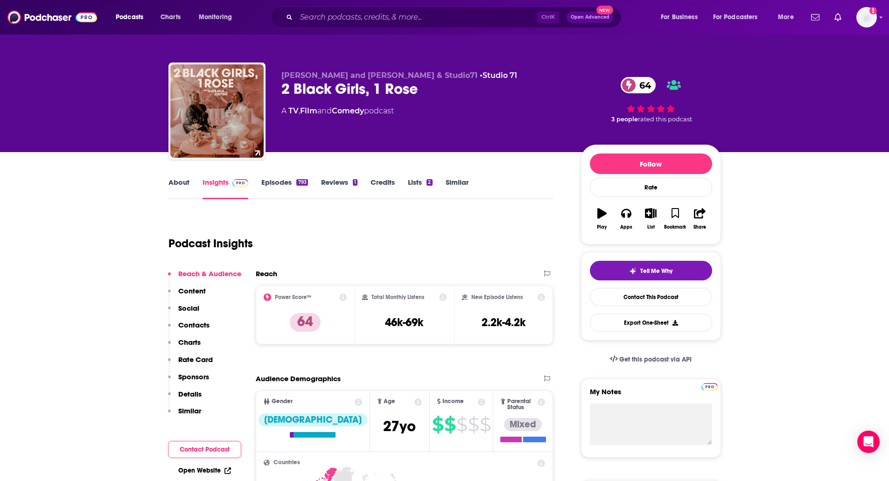 The width and height of the screenshot is (889, 481). I want to click on h2: Power Score™, so click(293, 297).